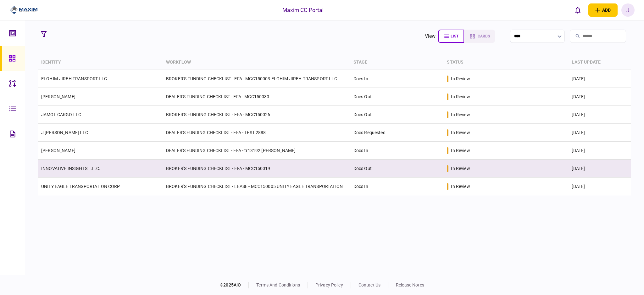  Describe the element at coordinates (71, 168) in the screenshot. I see `a: INNOVATIVE INSIGHTS L.L.C.` at that location.